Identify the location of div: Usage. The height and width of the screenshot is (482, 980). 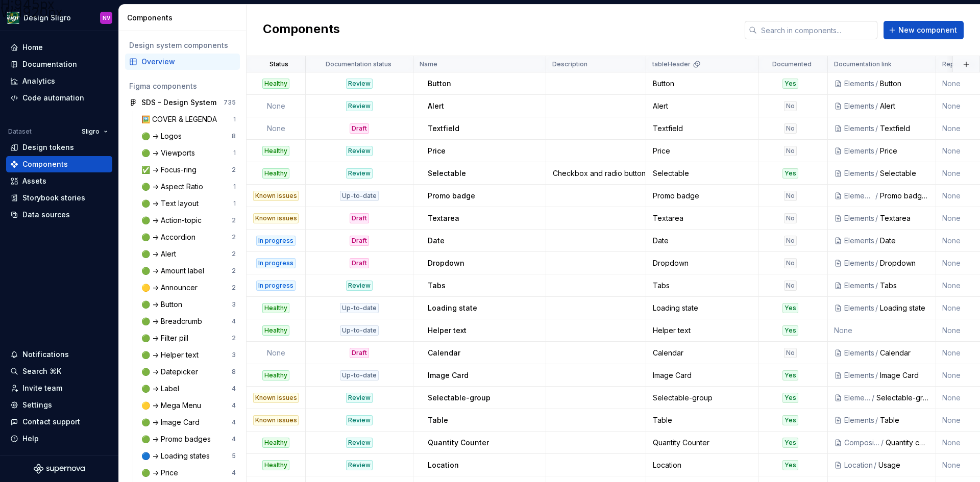
(904, 465).